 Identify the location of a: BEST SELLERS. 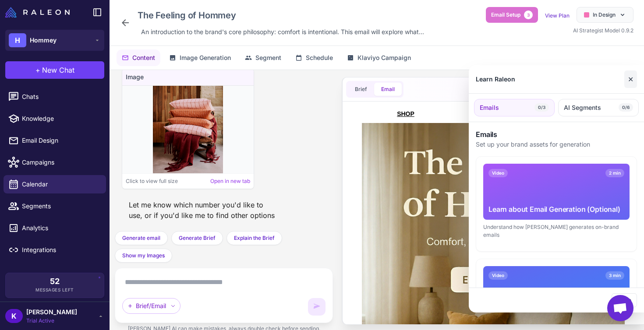
(224, 9).